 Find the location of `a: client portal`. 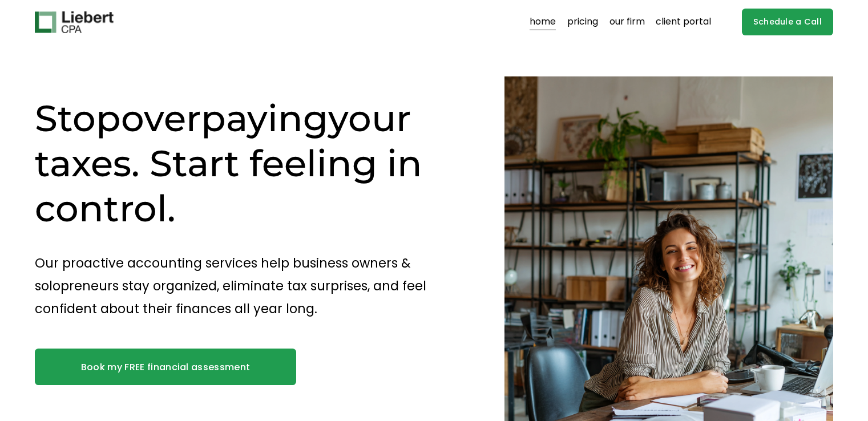

a: client portal is located at coordinates (683, 22).